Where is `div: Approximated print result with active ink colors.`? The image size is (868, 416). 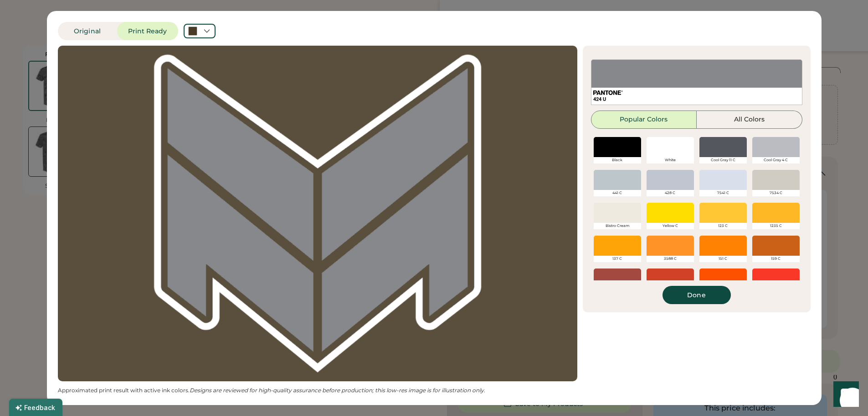 div: Approximated print result with active ink colors. is located at coordinates (318, 390).